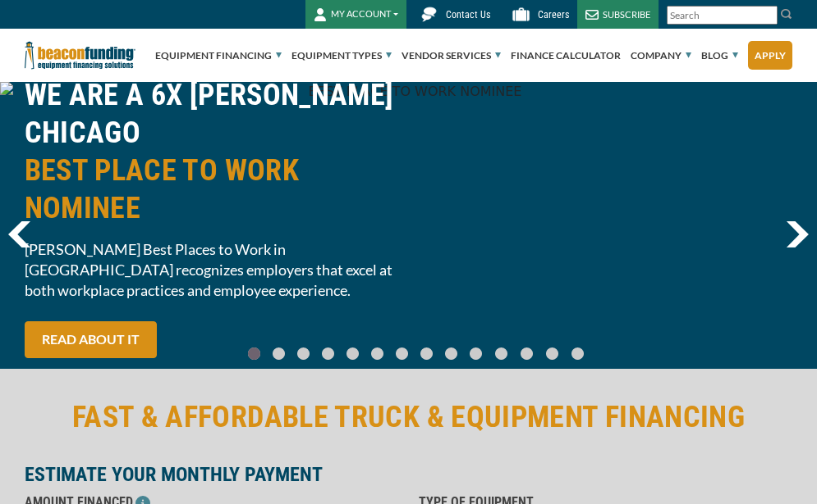 The height and width of the screenshot is (504, 817). Describe the element at coordinates (451, 56) in the screenshot. I see `a: Vendor Services` at that location.